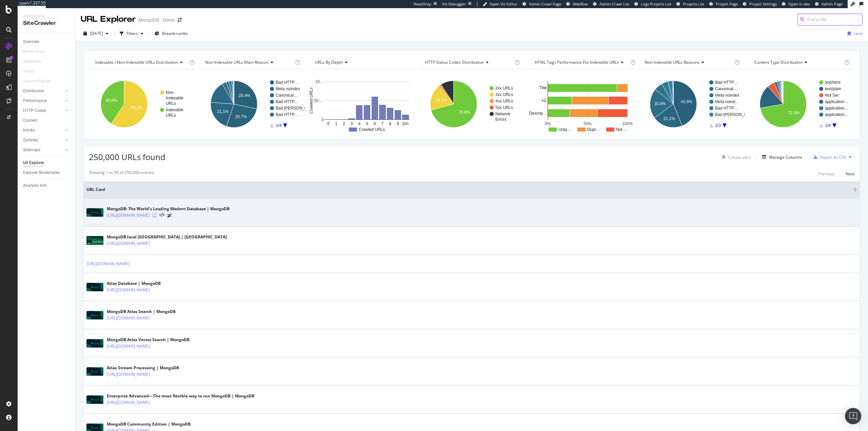 This screenshot has height=431, width=868. Describe the element at coordinates (795, 4) in the screenshot. I see `a: Open in dev` at that location.